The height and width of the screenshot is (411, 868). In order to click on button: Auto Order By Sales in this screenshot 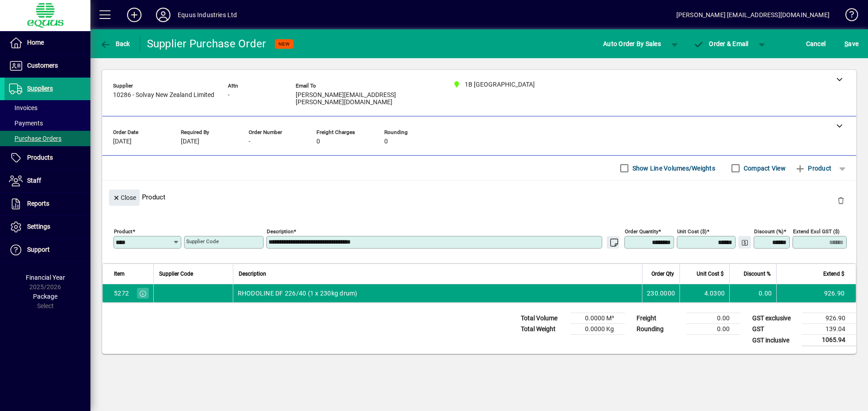, I will do `click(632, 43)`.